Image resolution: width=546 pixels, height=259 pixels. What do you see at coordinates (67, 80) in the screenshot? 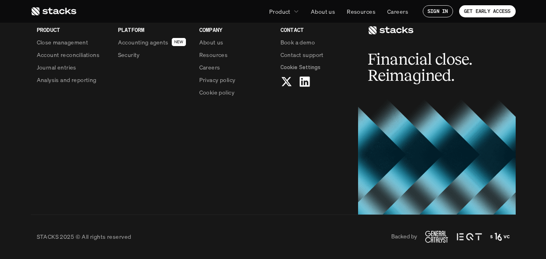
I see `p: Analysis and reporting` at bounding box center [67, 80].